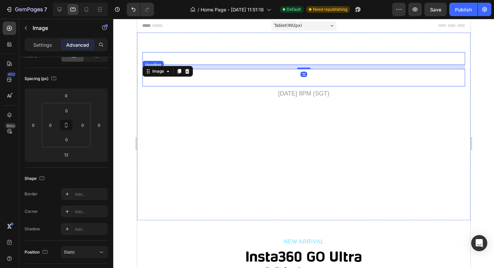  Describe the element at coordinates (37, 252) in the screenshot. I see `div: Position` at that location.